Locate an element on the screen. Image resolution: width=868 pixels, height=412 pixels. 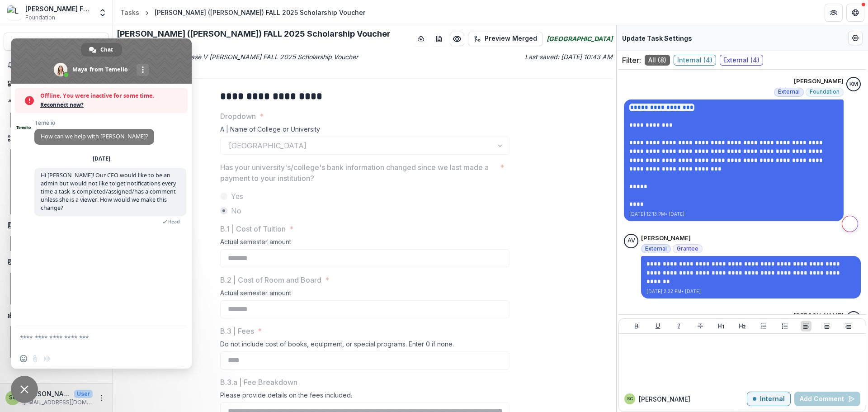
nav: breadcrumb is located at coordinates (243, 12).